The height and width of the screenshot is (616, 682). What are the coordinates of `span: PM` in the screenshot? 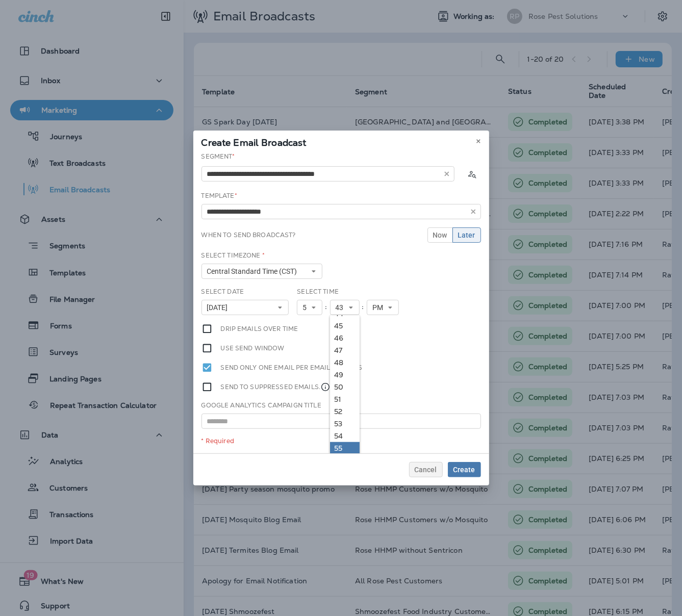 It's located at (379, 308).